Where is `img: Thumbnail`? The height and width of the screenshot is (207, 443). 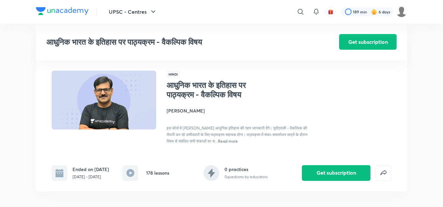 img: Thumbnail is located at coordinates (104, 100).